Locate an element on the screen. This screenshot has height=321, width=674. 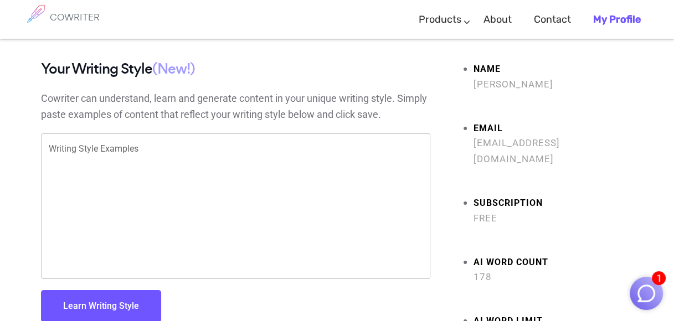
button: 1 is located at coordinates (646, 294).